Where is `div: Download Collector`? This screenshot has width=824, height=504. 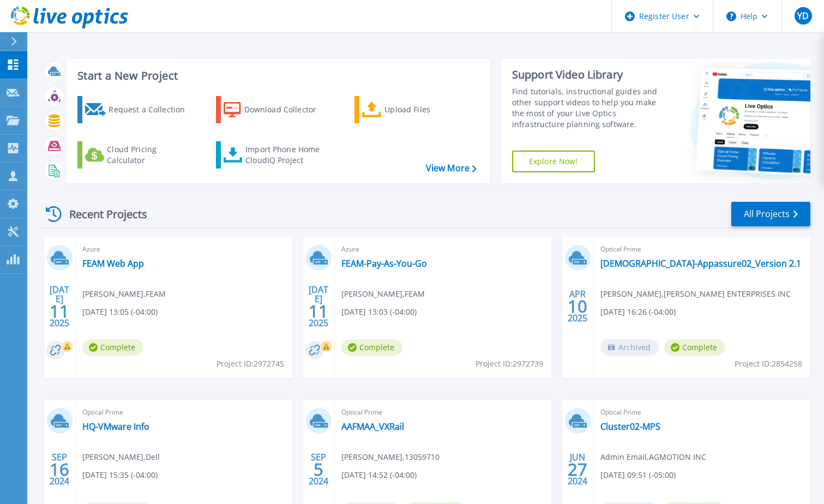 div: Download Collector is located at coordinates (288, 109).